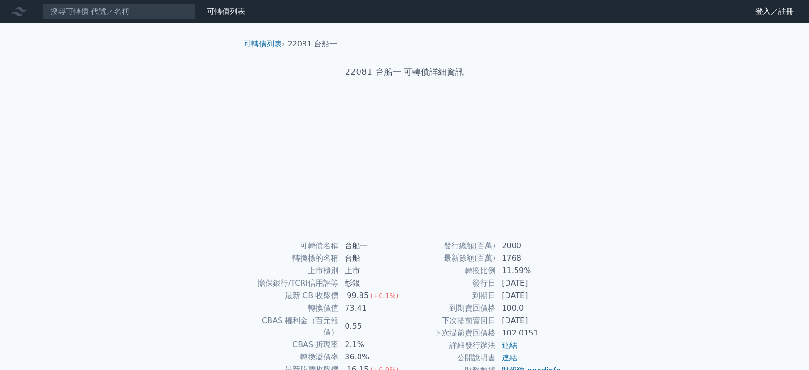  What do you see at coordinates (293, 308) in the screenshot?
I see `td: 轉換價值` at bounding box center [293, 308].